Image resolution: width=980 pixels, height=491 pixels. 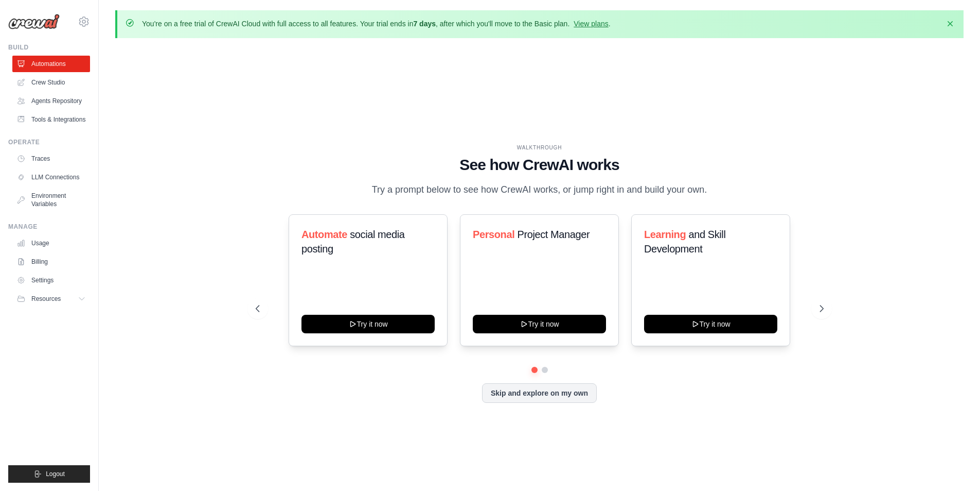 I want to click on h1: See how CrewAI works, so click(x=540, y=165).